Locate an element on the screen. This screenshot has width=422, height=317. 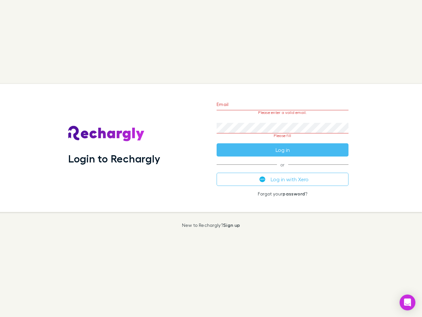
h1: Login to Rechargly is located at coordinates (114, 158).